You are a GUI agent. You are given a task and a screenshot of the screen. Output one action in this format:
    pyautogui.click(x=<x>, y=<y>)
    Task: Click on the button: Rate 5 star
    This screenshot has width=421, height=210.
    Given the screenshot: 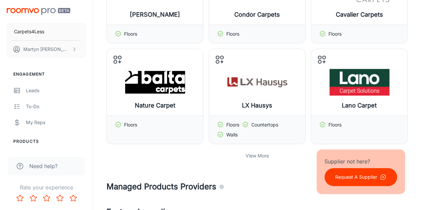 What is the action you would take?
    pyautogui.click(x=73, y=198)
    